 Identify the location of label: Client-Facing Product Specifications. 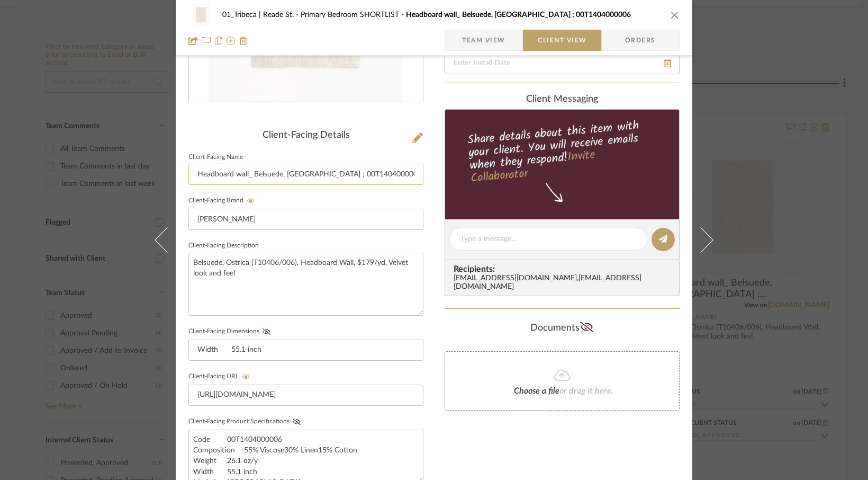
(246, 421).